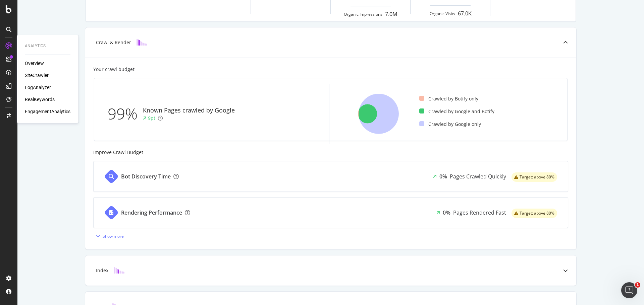 The width and height of the screenshot is (644, 305). Describe the element at coordinates (331, 177) in the screenshot. I see `a: Bot Discovery Time0%Pages Crawled Quicklywarning label` at that location.